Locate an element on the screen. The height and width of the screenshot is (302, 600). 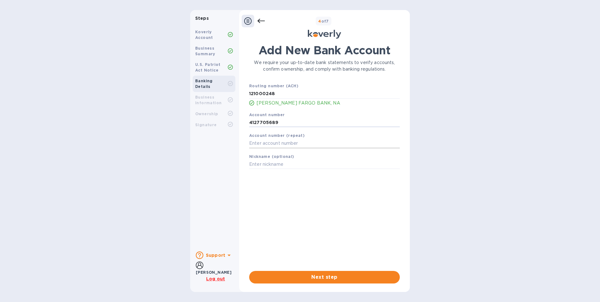
span: 4 is located at coordinates (319, 21).